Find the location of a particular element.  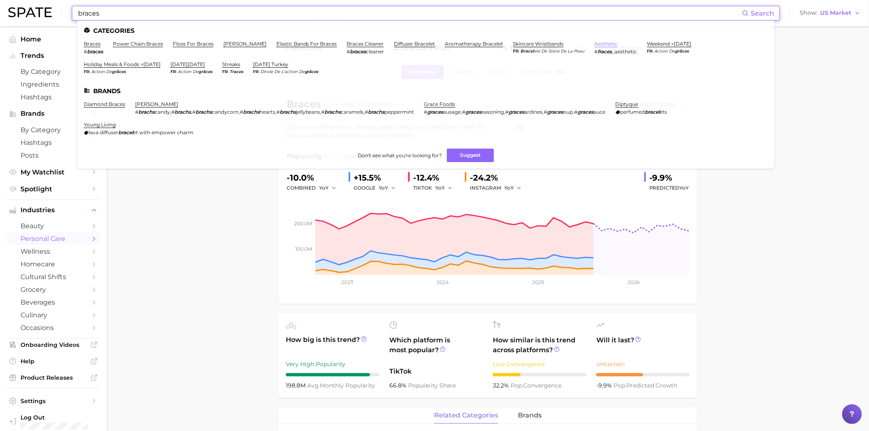

span: candy is located at coordinates (162, 112).